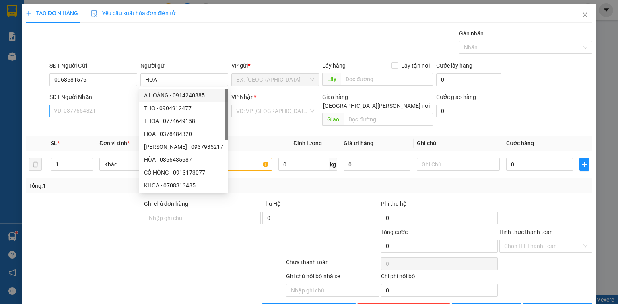 The height and width of the screenshot is (304, 618). I want to click on th: Ghi chú, so click(458, 143).